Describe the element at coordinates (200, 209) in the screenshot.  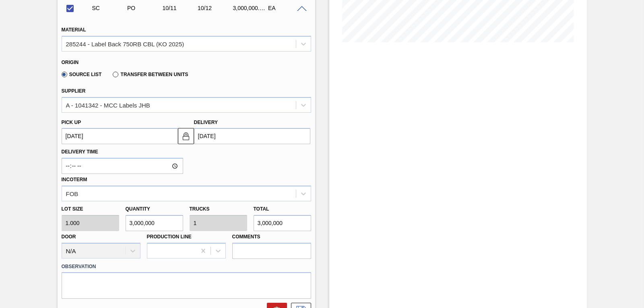
I see `label: Trucks` at that location.